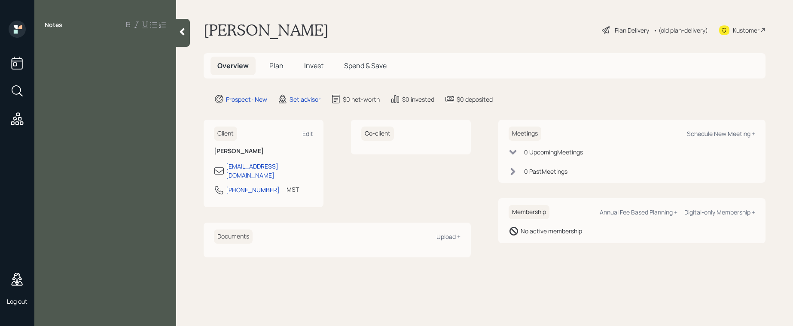 This screenshot has width=793, height=326. What do you see at coordinates (545, 171) in the screenshot?
I see `div: 0 Past Meeting s` at bounding box center [545, 171].